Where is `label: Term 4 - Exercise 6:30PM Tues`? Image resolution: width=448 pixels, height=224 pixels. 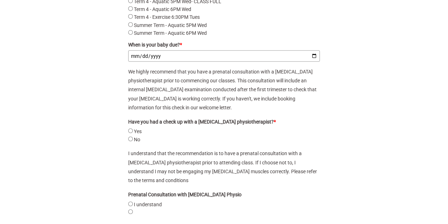
label: Term 4 - Exercise 6:30PM Tues is located at coordinates (167, 17).